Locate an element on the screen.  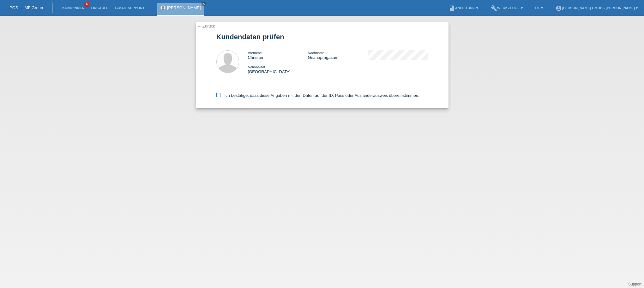
span: Vorname is located at coordinates (255, 53).